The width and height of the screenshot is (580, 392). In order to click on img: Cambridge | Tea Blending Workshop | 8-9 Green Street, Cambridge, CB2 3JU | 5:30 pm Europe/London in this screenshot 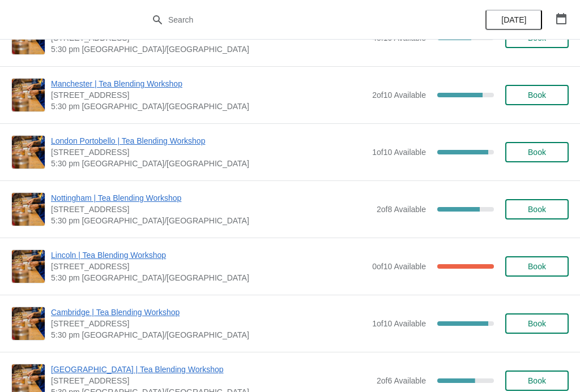, I will do `click(28, 324)`.